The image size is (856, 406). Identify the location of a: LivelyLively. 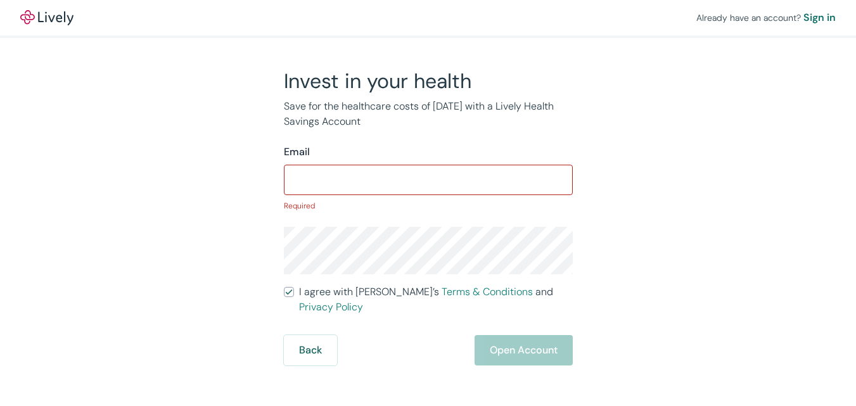
(47, 18).